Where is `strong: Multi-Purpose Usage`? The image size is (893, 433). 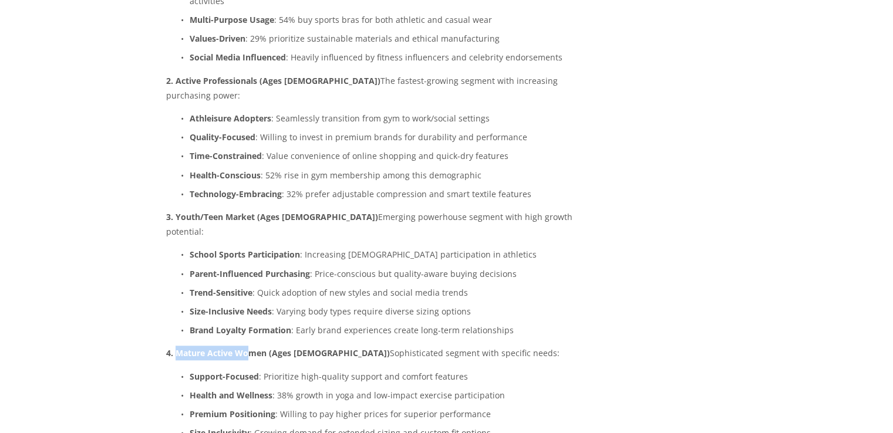
strong: Multi-Purpose Usage is located at coordinates (232, 19).